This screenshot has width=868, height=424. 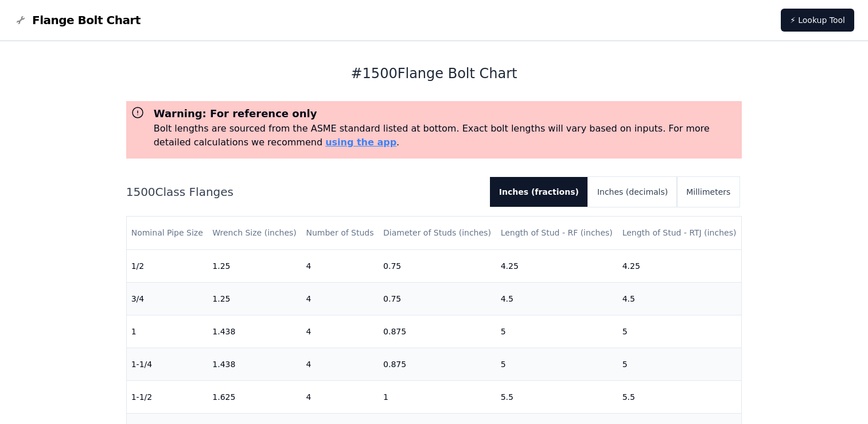 I want to click on td: 1.625, so click(x=254, y=396).